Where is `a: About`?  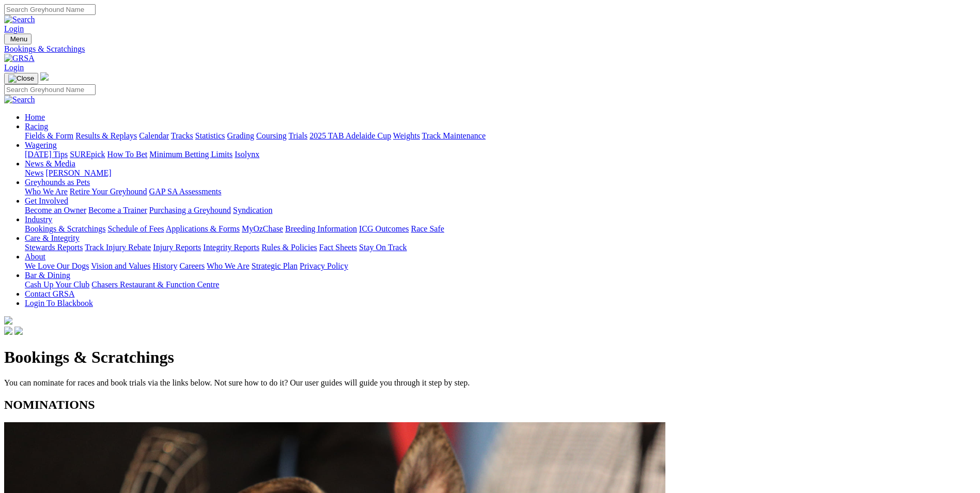 a: About is located at coordinates (35, 256).